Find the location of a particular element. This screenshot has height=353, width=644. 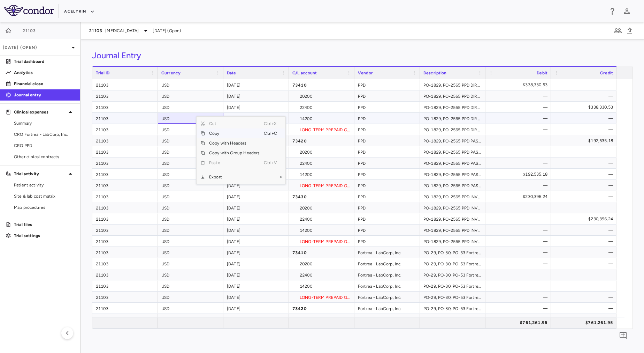

div: 73420 is located at coordinates (322, 140).